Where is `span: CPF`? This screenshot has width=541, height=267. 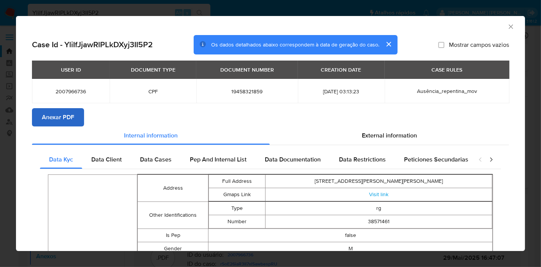 span: CPF is located at coordinates (153, 91).